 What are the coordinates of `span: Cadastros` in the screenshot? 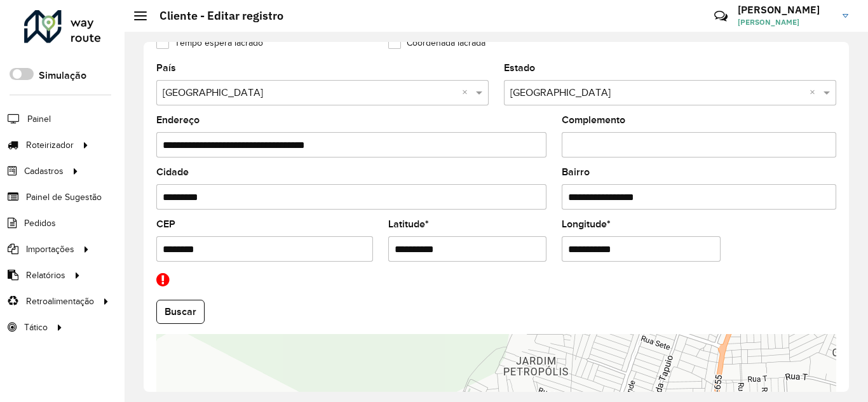 It's located at (44, 171).